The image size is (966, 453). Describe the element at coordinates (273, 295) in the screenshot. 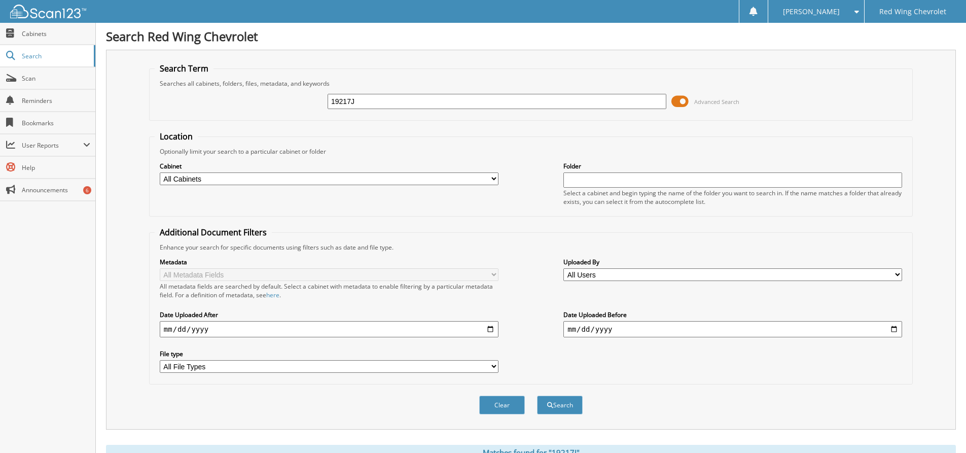

I see `a: here` at that location.